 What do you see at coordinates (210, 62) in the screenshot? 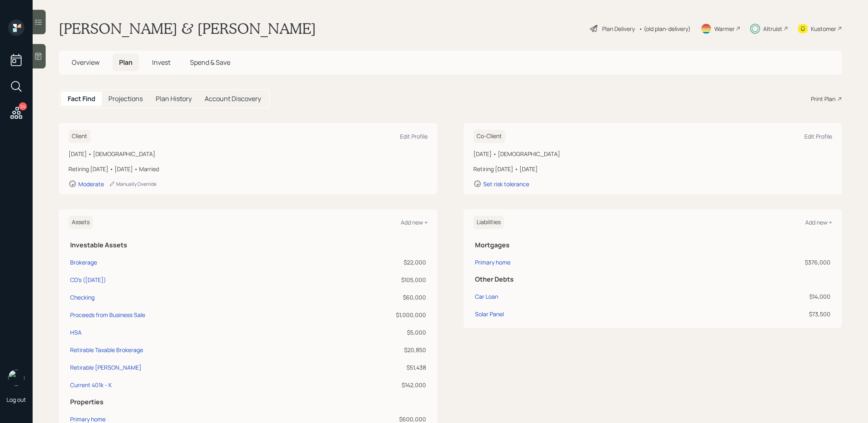
I see `span: Spend & Save` at bounding box center [210, 62].